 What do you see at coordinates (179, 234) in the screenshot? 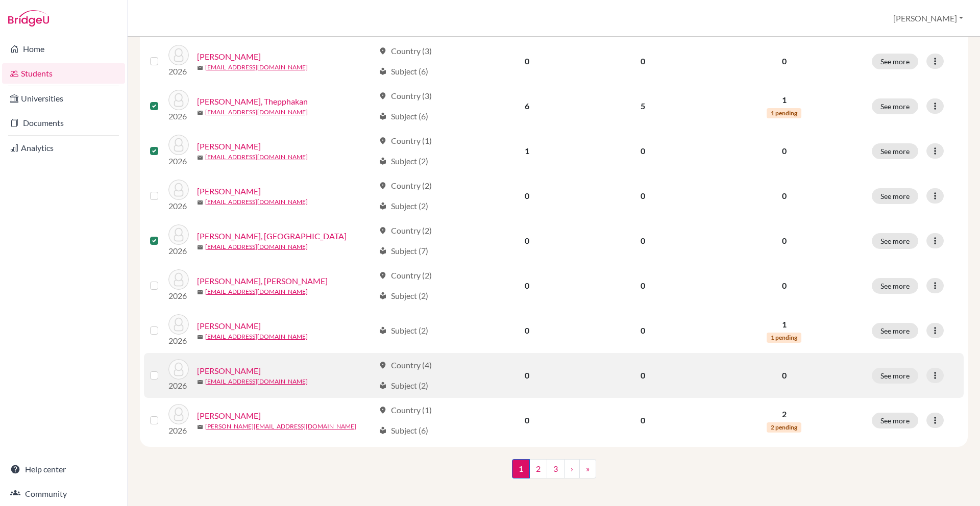
I see `img: Kasatani, Nanami` at bounding box center [179, 234].